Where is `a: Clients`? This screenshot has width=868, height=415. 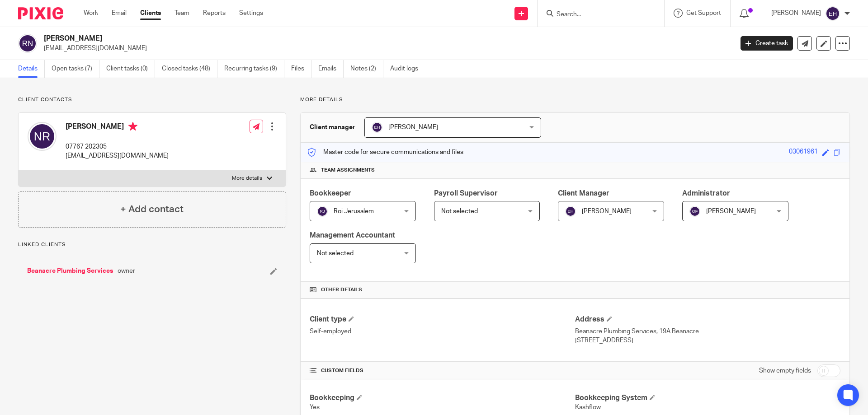 a: Clients is located at coordinates (151, 13).